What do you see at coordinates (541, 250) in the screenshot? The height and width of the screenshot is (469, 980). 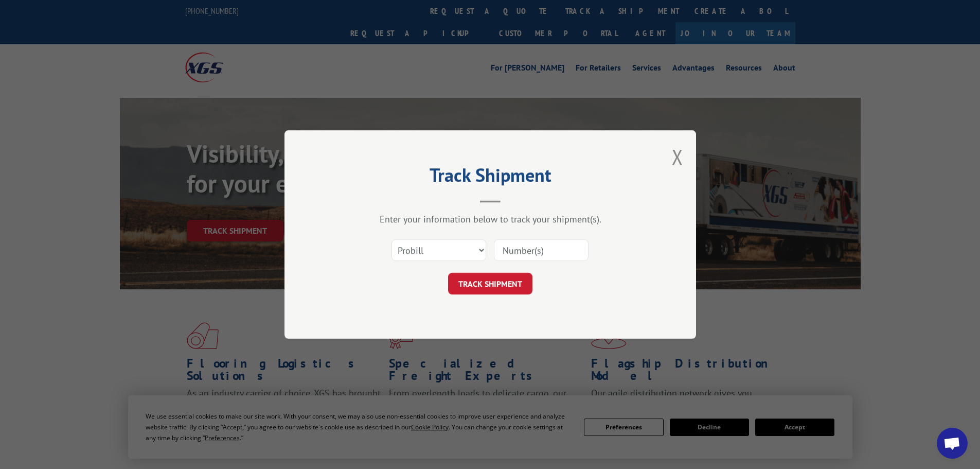 I see `input: Number(s)` at bounding box center [541, 250].